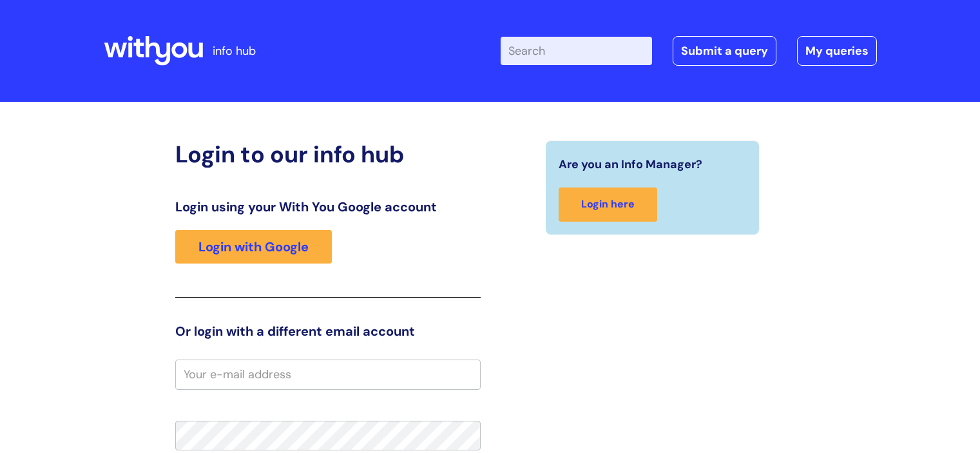 This screenshot has height=453, width=980. What do you see at coordinates (630, 164) in the screenshot?
I see `span: Are you an Info Manager?` at bounding box center [630, 164].